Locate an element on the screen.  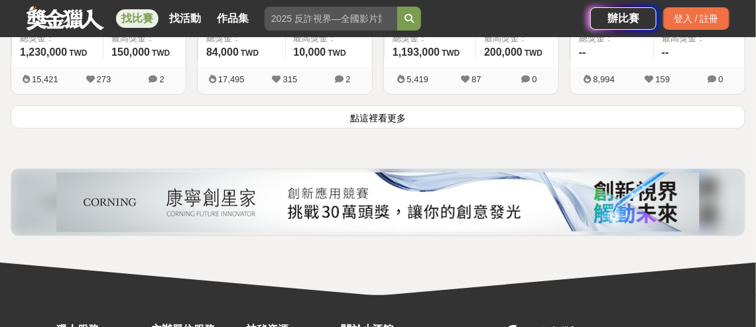
a: 作品集 is located at coordinates (233, 19).